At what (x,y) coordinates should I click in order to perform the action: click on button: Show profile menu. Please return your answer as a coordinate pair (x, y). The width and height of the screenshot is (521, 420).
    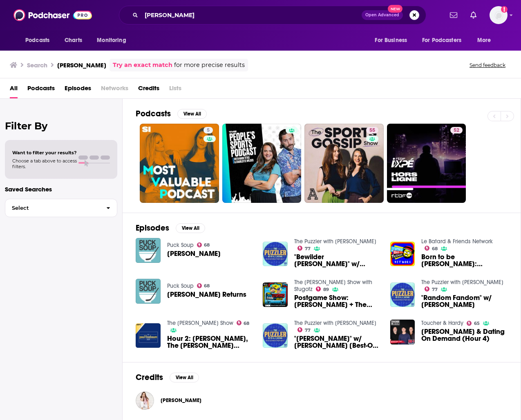
    Looking at the image, I should click on (498, 15).